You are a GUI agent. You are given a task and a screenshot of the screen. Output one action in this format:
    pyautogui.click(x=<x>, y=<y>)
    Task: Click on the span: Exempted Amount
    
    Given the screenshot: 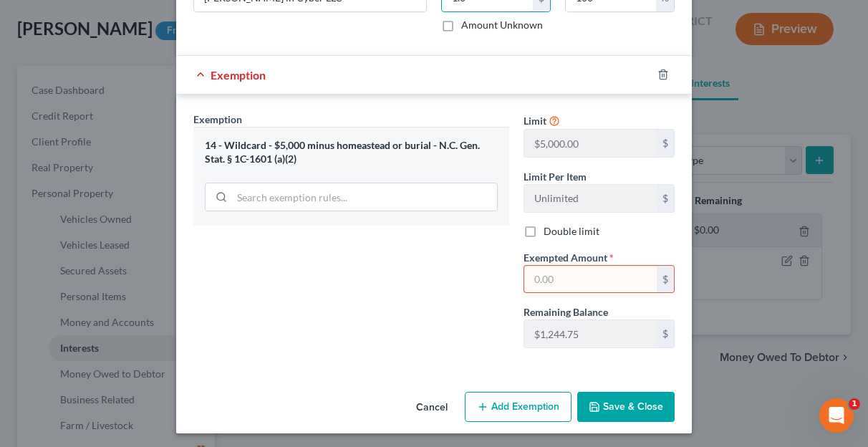 What is the action you would take?
    pyautogui.click(x=565, y=257)
    